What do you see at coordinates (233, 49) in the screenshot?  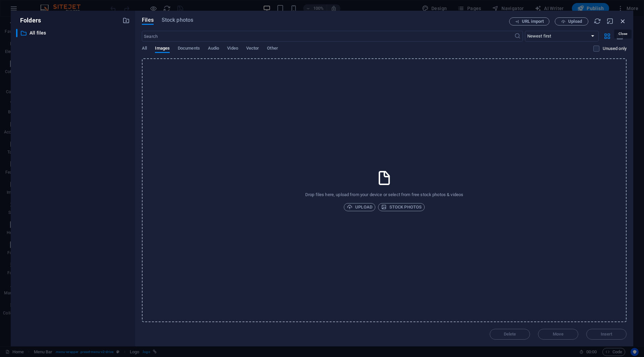 I see `span: Video` at bounding box center [233, 49].